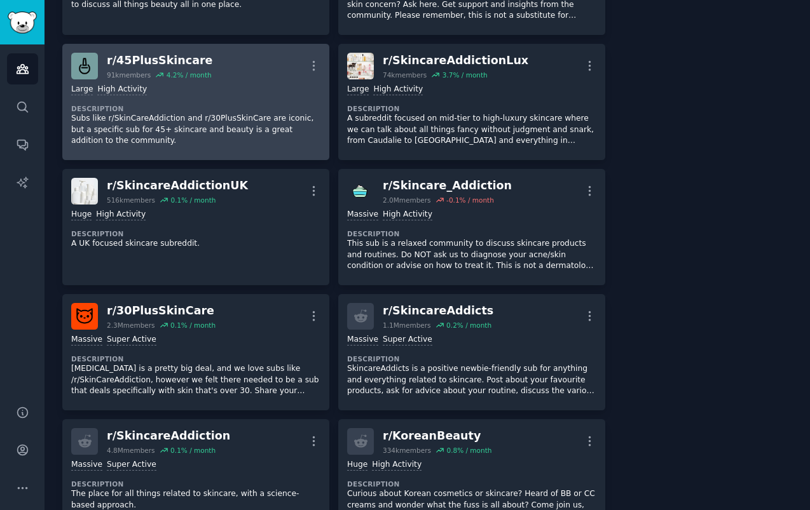  What do you see at coordinates (447, 186) in the screenshot?
I see `div: r/ Skincare_Addiction` at bounding box center [447, 186].